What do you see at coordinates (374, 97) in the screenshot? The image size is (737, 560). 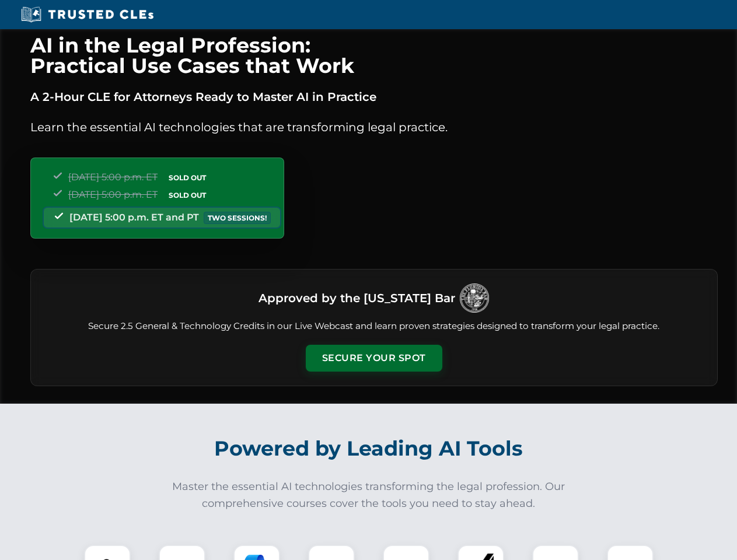 I see `p: A 2-Hour CLE for Attorneys Ready to Master AI in Practice` at bounding box center [374, 97].